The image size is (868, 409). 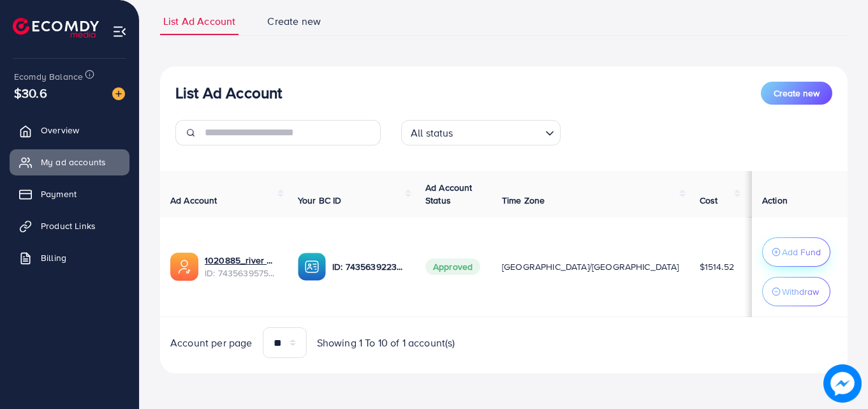 I want to click on a: Payment, so click(x=69, y=194).